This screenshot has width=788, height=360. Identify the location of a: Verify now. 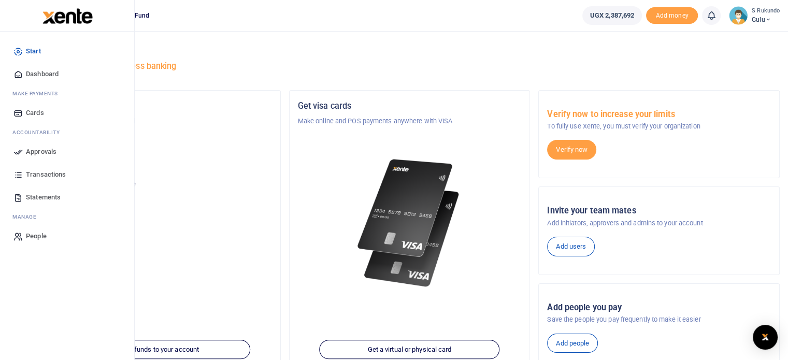
(571, 150).